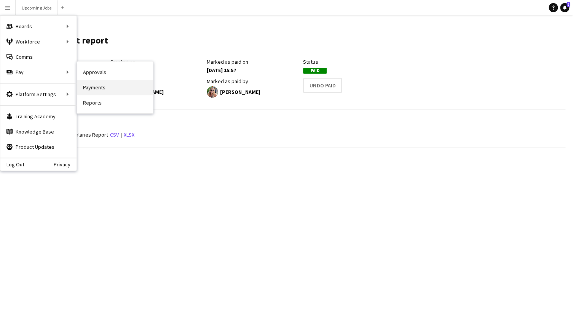  I want to click on h3: Reports, so click(290, 121).